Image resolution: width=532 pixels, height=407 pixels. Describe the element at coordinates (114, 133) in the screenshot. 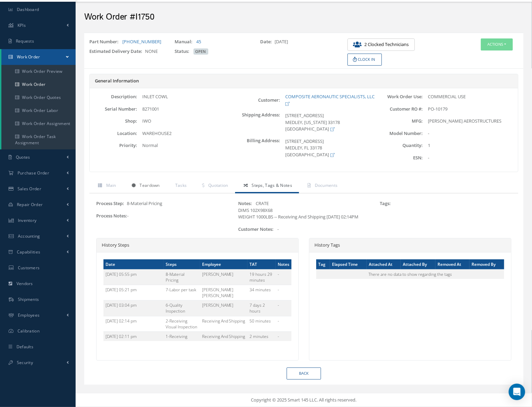

I see `label: Location:` at that location.